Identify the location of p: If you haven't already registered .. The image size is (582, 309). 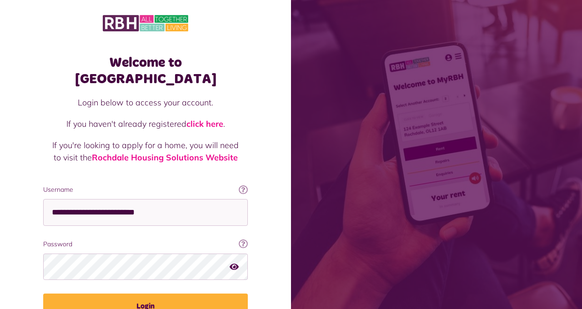
(146, 124).